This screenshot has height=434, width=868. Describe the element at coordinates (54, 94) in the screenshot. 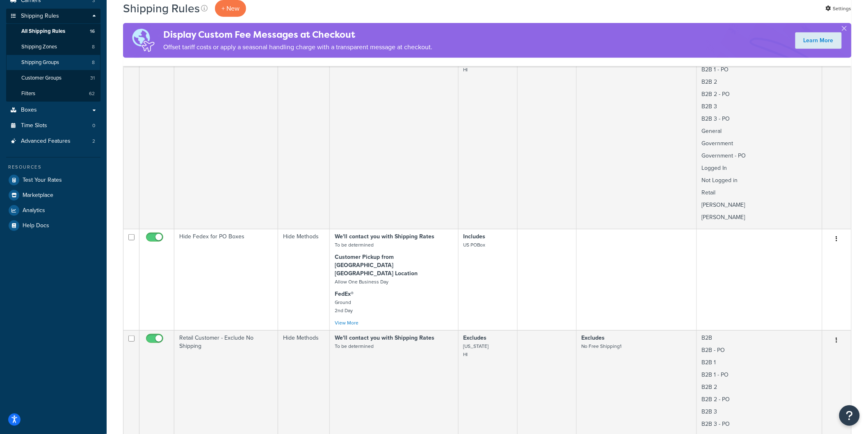

I see `a: Filters 62` at that location.